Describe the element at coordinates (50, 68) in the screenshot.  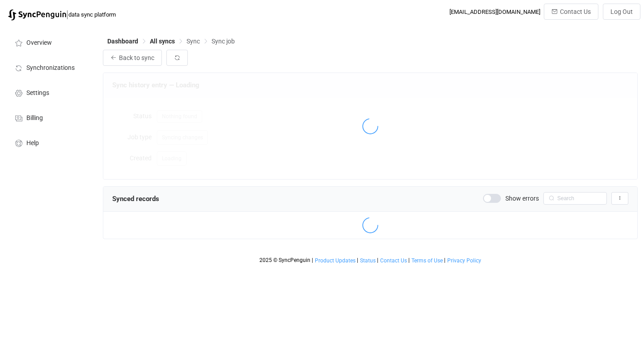
I see `span: Synchronizations` at that location.